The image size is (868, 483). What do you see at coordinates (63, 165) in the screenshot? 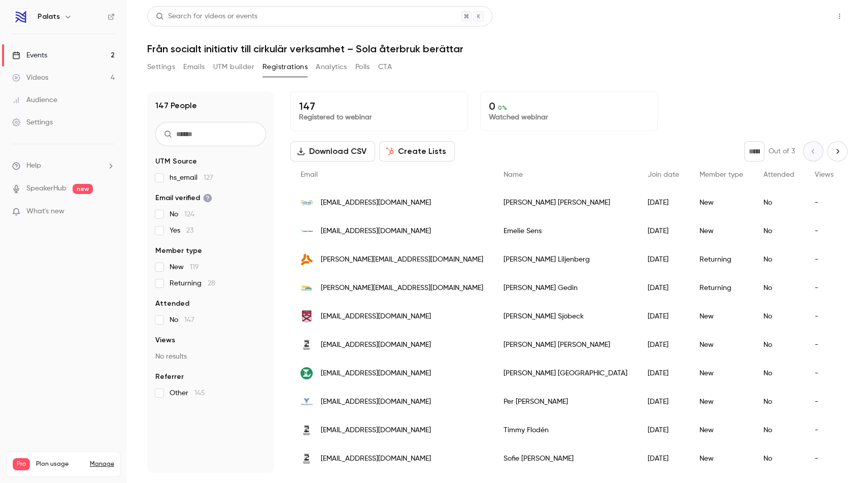
I see `li: help-dropdown-opener` at bounding box center [63, 165].